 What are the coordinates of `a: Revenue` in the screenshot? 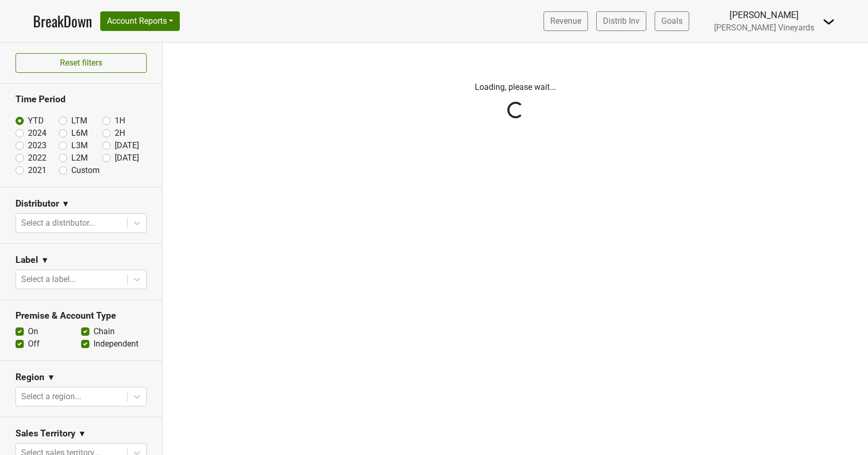 It's located at (566, 21).